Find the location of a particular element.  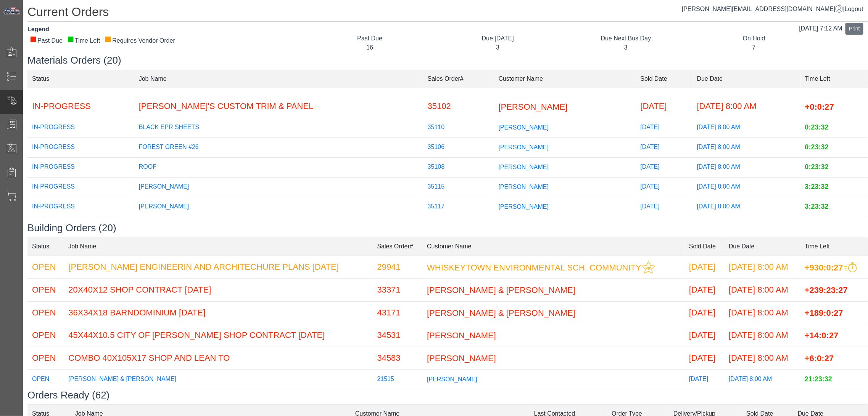

td: BLACK EPR SHEETS is located at coordinates (279, 127).